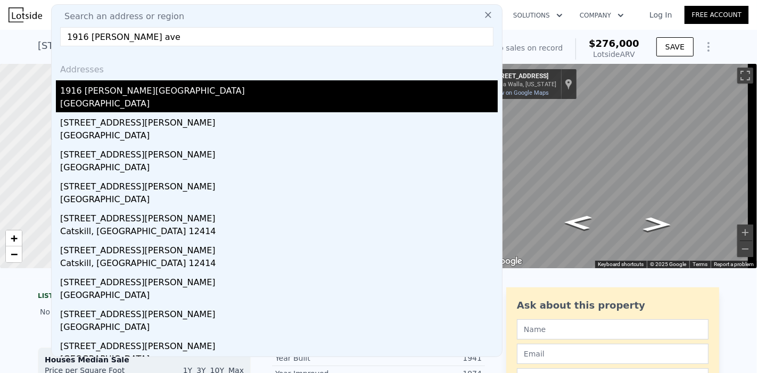 This screenshot has height=373, width=757. I want to click on div: LISTING & SALE HISTORY, so click(144, 297).